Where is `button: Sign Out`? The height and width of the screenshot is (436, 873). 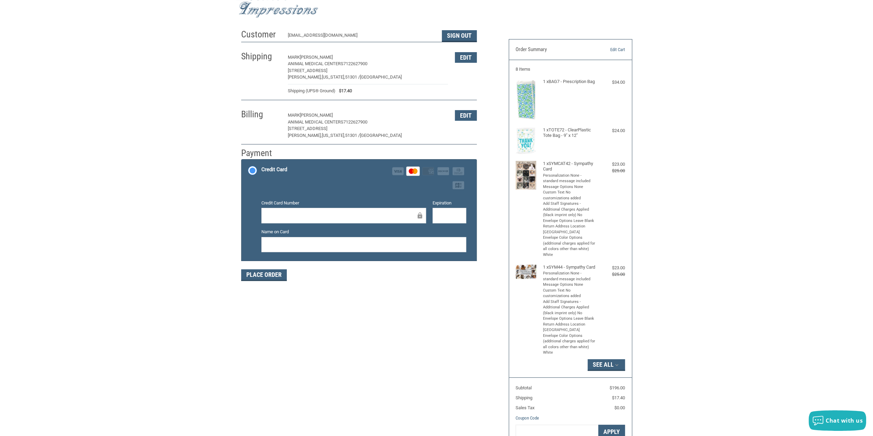
button: Sign Out is located at coordinates (460, 36).